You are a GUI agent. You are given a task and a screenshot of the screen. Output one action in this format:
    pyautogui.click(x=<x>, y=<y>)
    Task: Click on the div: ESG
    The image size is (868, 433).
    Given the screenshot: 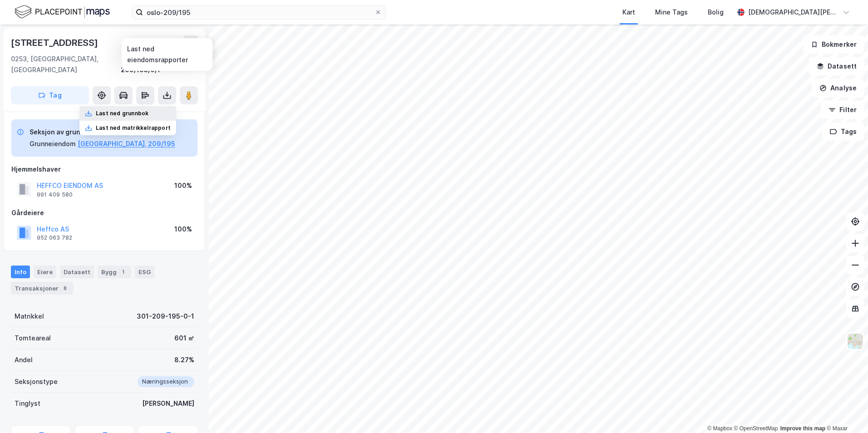 What is the action you would take?
    pyautogui.click(x=144, y=272)
    